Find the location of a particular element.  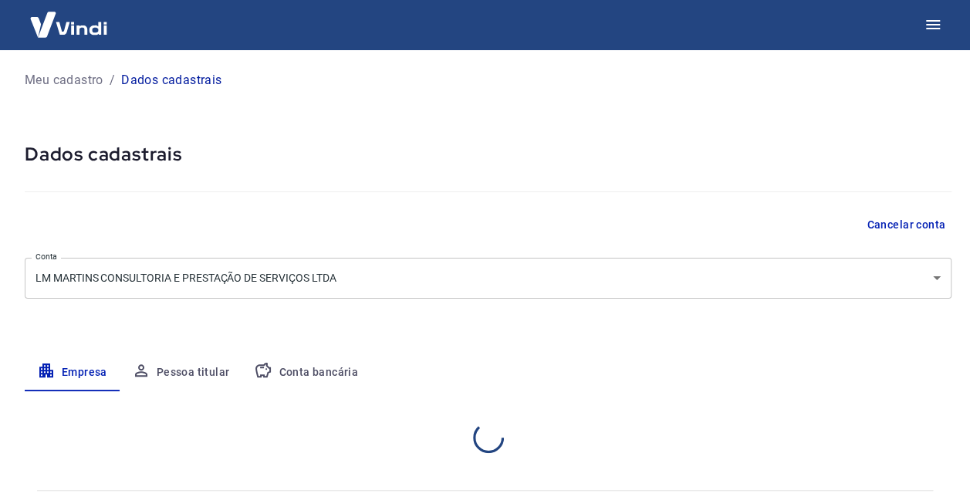

p: Meu cadastro is located at coordinates (64, 80).